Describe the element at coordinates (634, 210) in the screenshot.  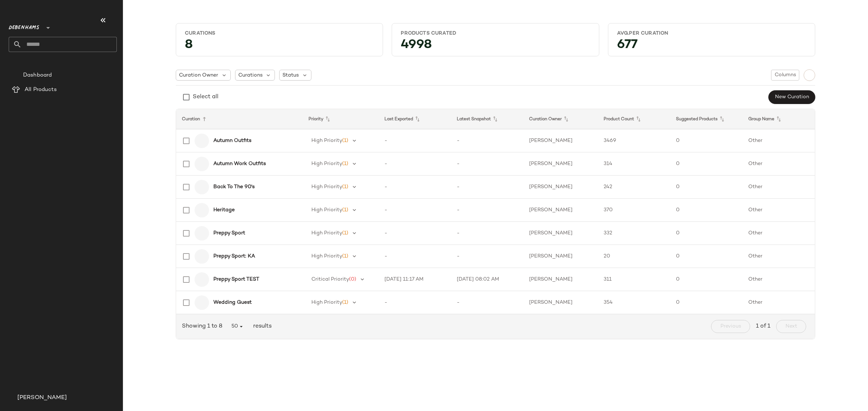
I see `td: 370` at that location.